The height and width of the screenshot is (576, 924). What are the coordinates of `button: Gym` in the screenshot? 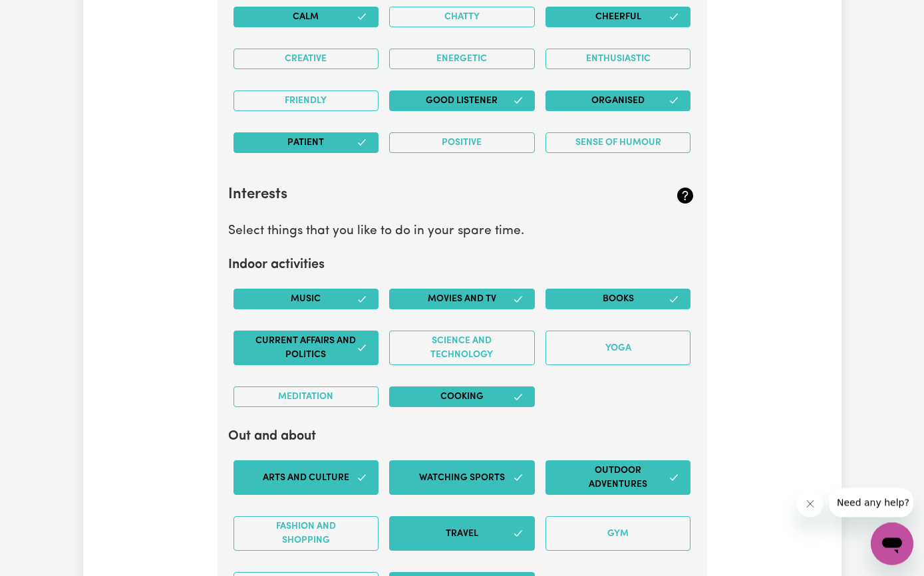 It's located at (618, 535).